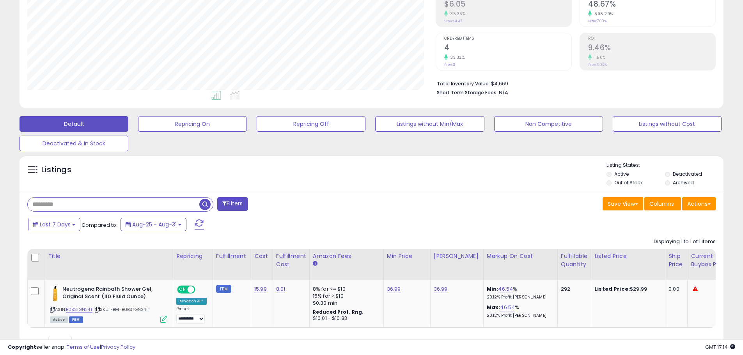 The height and width of the screenshot is (355, 743). What do you see at coordinates (598, 65) in the screenshot?
I see `small: Prev: 9.32%` at bounding box center [598, 65].